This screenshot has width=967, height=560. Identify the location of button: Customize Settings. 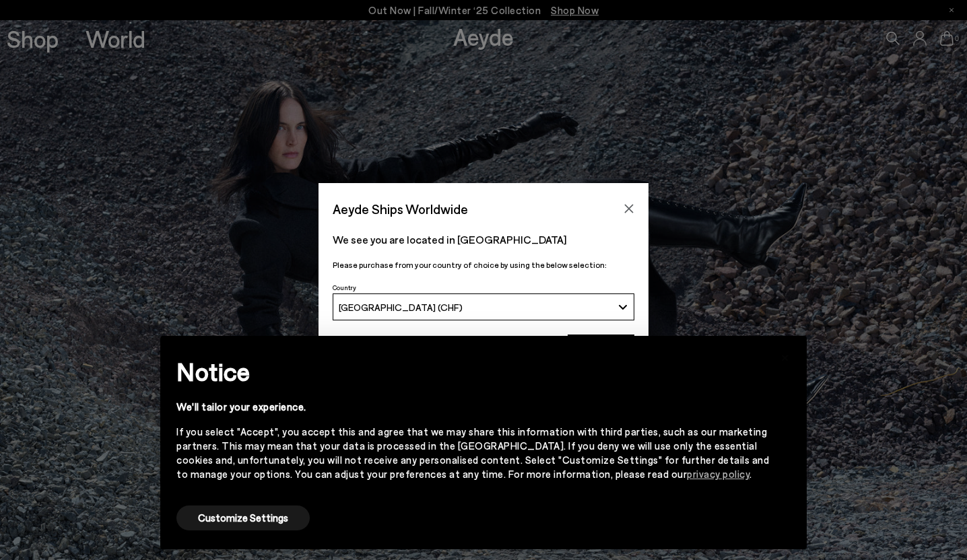
(243, 517).